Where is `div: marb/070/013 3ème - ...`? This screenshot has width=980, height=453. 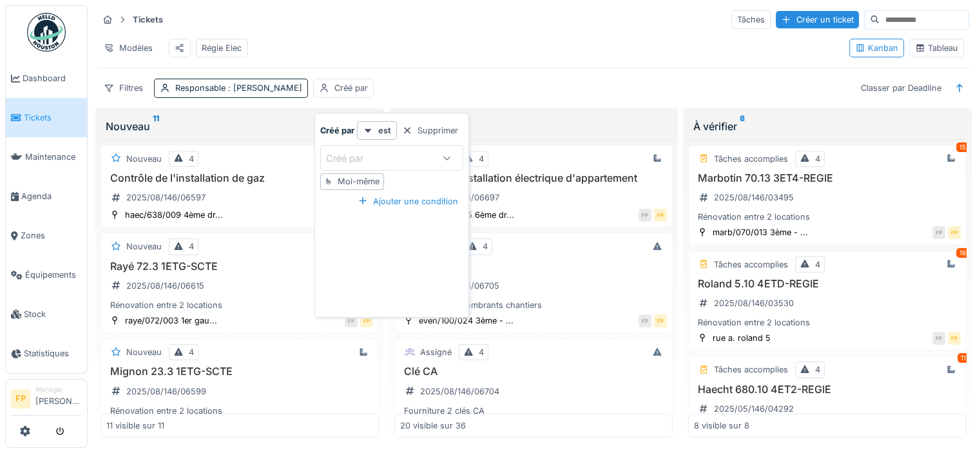
div: marb/070/013 3ème - ... is located at coordinates (760, 231).